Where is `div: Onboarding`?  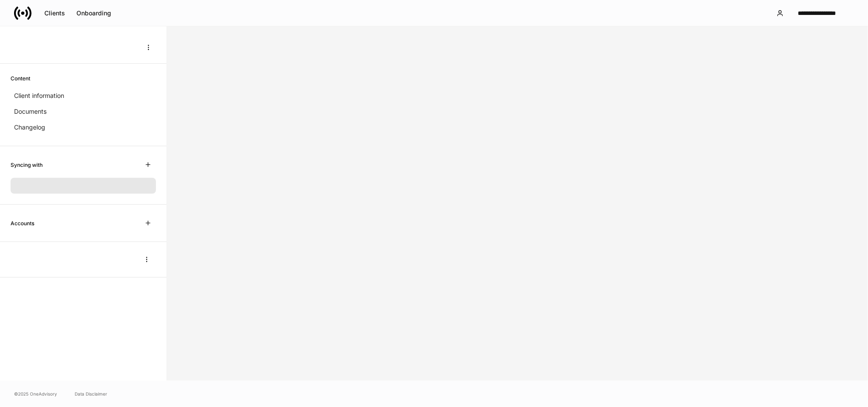 div: Onboarding is located at coordinates (93, 14).